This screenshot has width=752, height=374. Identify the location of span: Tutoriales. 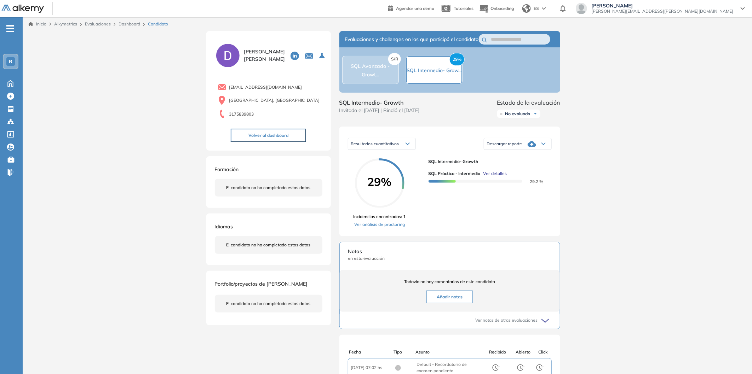
(463, 8).